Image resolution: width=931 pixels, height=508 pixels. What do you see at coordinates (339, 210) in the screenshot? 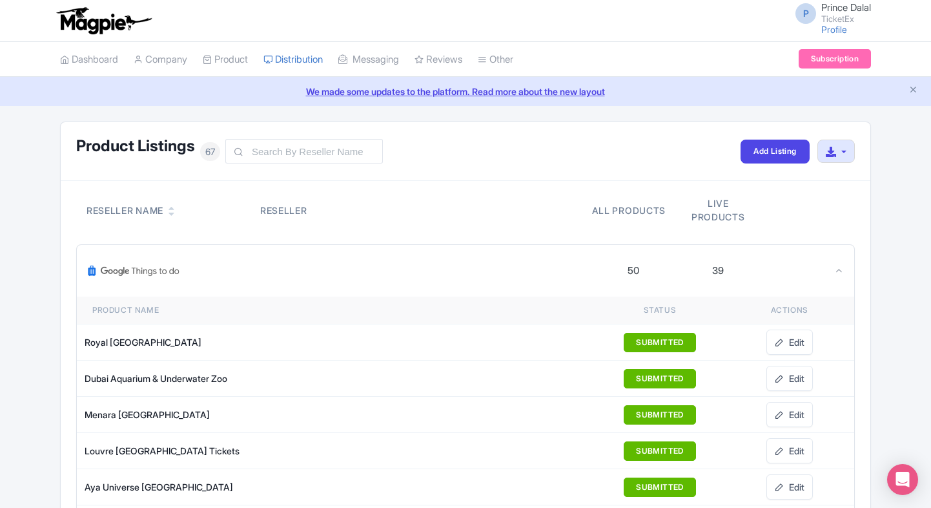
I see `div: Reseller` at bounding box center [339, 210].